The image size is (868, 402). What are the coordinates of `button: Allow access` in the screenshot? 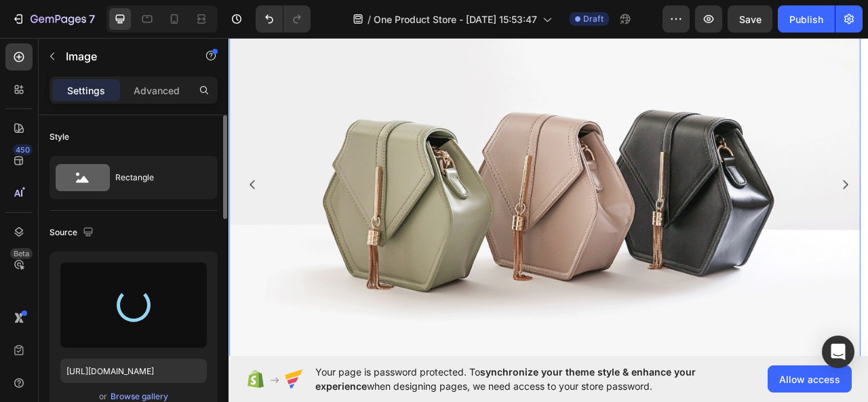 It's located at (809, 379).